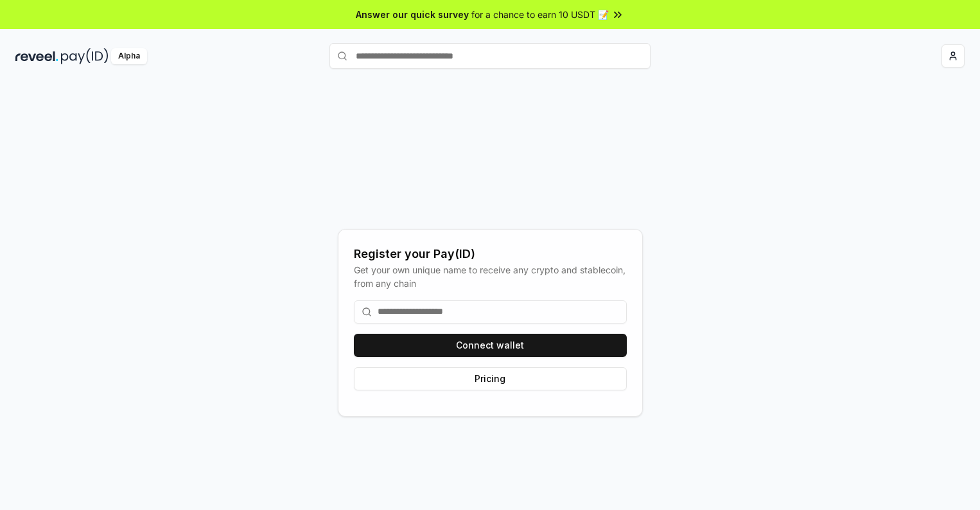 The image size is (980, 510). I want to click on span: for a chance to earn 10 USDT 📝, so click(541, 14).